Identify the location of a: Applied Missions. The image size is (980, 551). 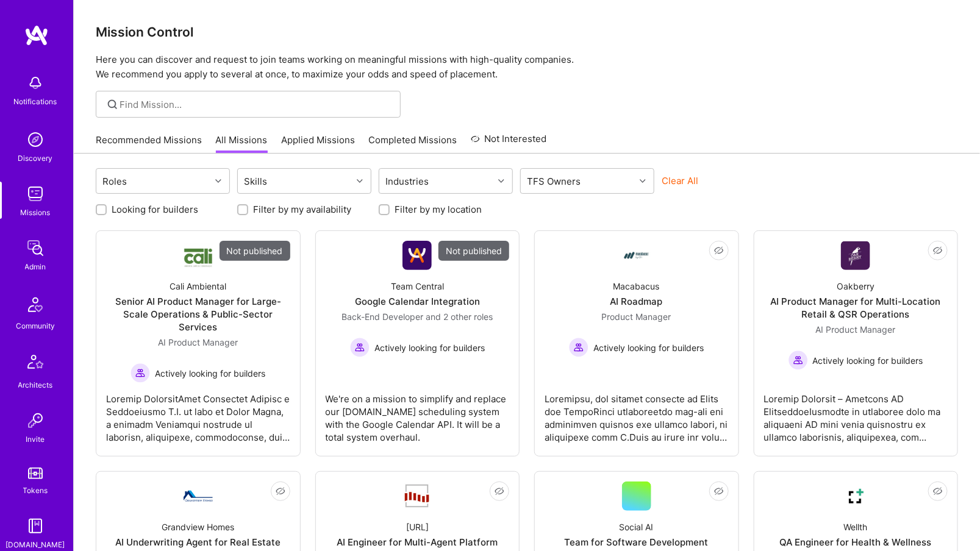
(318, 143).